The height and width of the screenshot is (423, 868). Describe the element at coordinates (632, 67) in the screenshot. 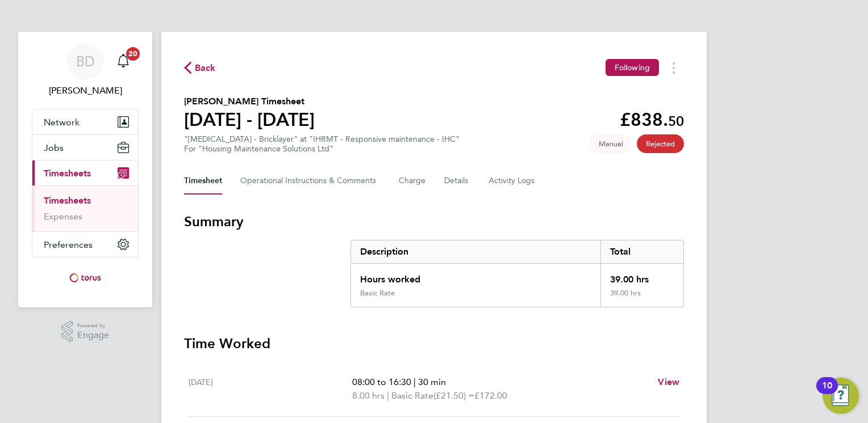

I see `button: Following` at that location.